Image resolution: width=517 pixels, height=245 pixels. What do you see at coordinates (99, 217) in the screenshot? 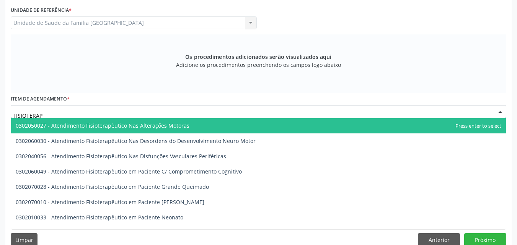
I see `span: 0302010033 - Atendimento Fisioterapêutico em Paciente Neonato` at bounding box center [99, 217].